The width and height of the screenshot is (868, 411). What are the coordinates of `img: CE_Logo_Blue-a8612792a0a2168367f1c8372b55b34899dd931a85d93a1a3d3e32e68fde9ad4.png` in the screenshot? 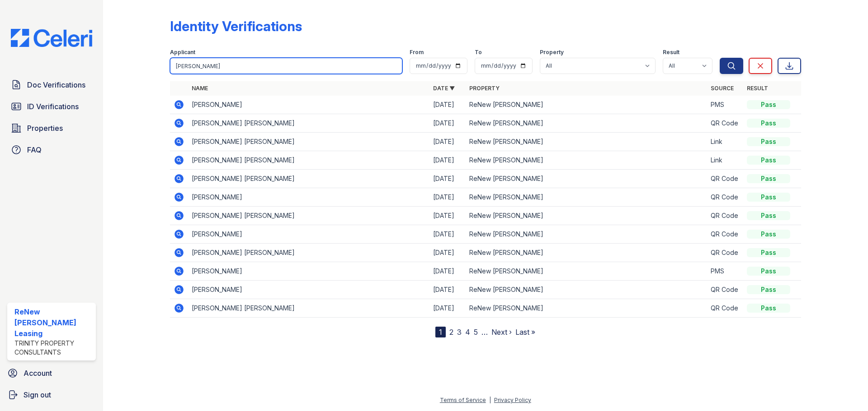 It's located at (52, 38).